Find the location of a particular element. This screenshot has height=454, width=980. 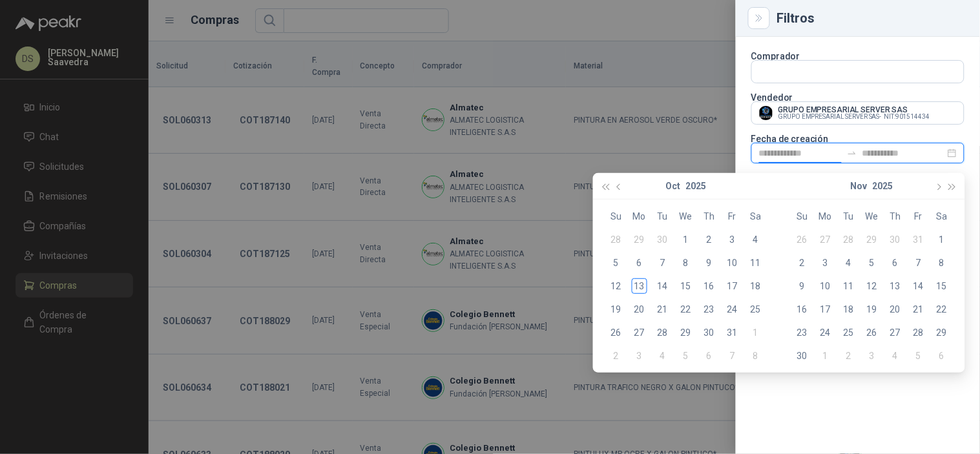

div: 8 is located at coordinates (756, 356).